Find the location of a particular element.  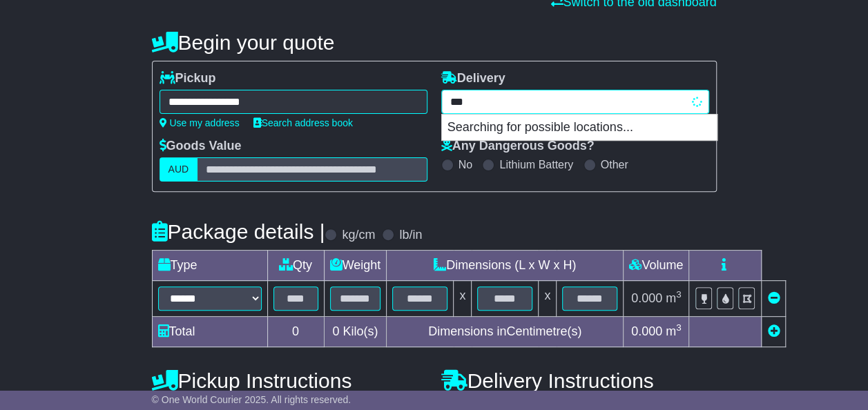

td: Qty is located at coordinates (296, 266).